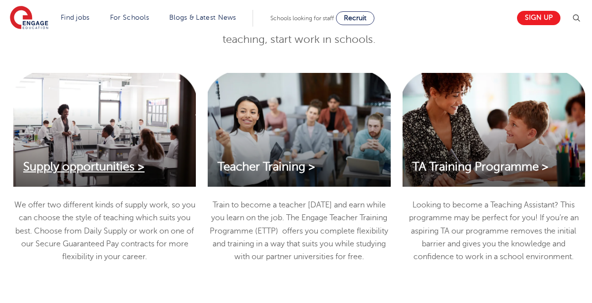 The height and width of the screenshot is (303, 592). I want to click on a: Teacher Training >, so click(266, 167).